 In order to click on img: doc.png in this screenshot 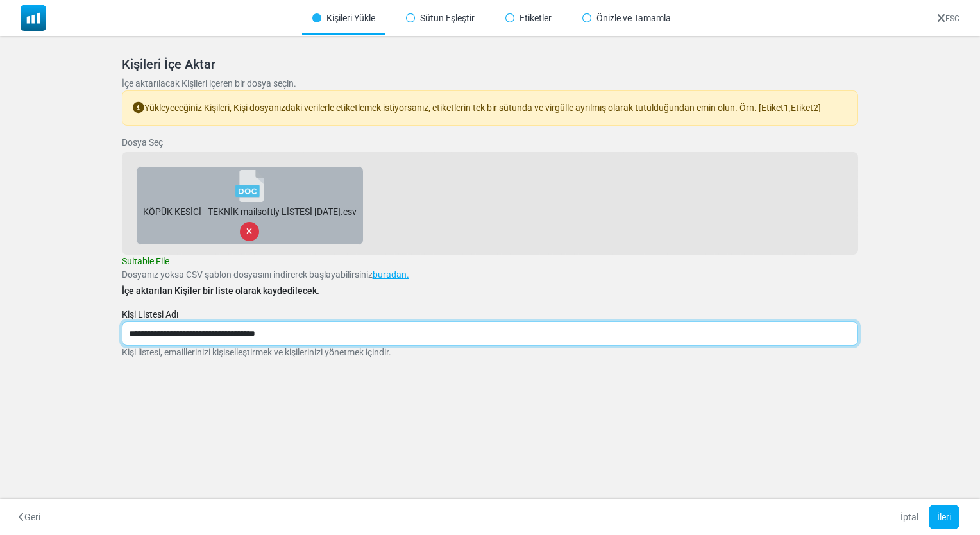, I will do `click(249, 186)`.